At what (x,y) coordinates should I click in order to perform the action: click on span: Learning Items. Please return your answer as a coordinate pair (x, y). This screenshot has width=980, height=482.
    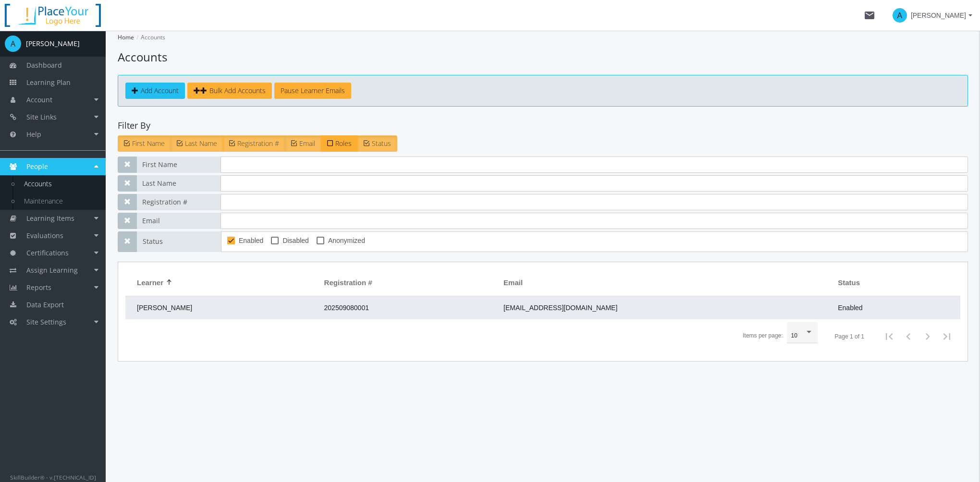
    Looking at the image, I should click on (51, 218).